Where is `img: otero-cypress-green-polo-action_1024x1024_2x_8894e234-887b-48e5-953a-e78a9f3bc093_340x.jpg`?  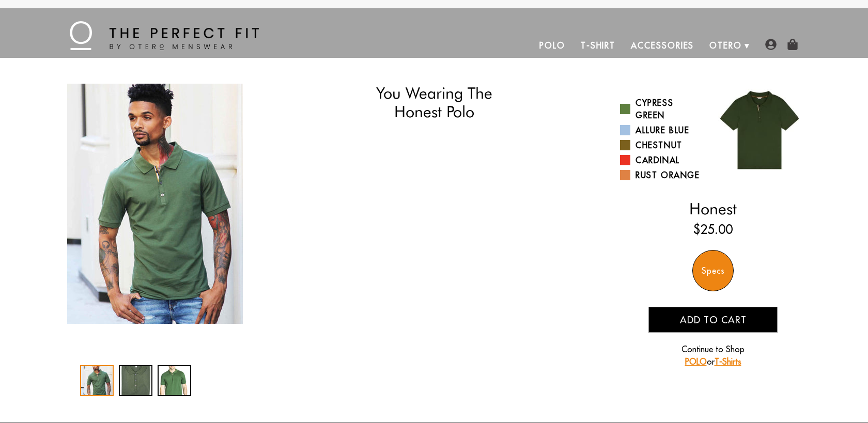
img: otero-cypress-green-polo-action_1024x1024_2x_8894e234-887b-48e5-953a-e78a9f3bc093_340x.jpg is located at coordinates (155, 203).